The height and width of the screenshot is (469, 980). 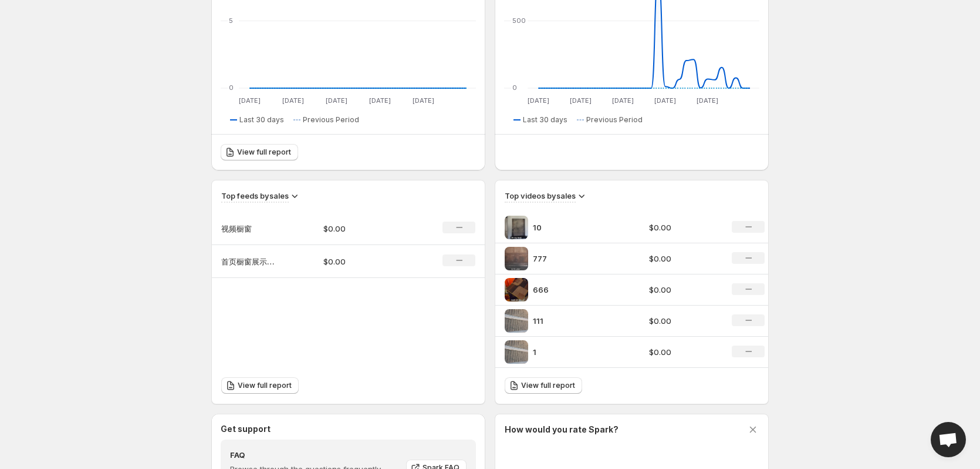 I want to click on p: 首页橱窗展示（压缩版）, so click(x=251, y=261).